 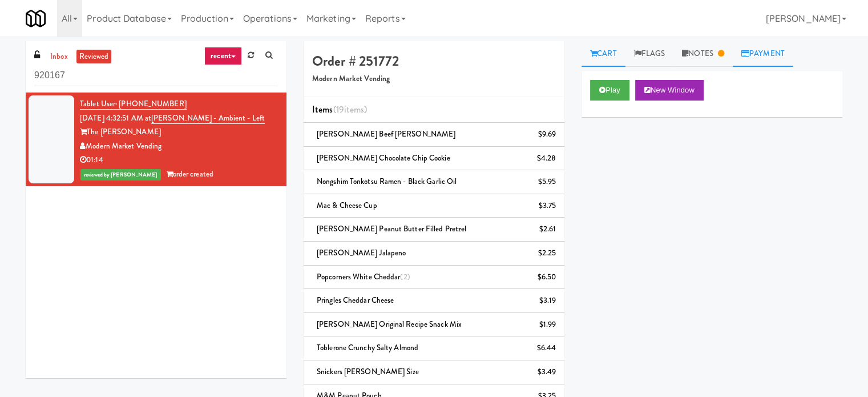 I want to click on div: $5.95, so click(x=547, y=181).